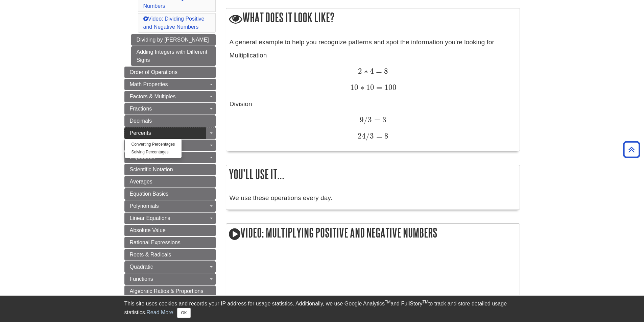 The width and height of the screenshot is (644, 322). What do you see at coordinates (389, 87) in the screenshot?
I see `span: 100` at bounding box center [389, 87].